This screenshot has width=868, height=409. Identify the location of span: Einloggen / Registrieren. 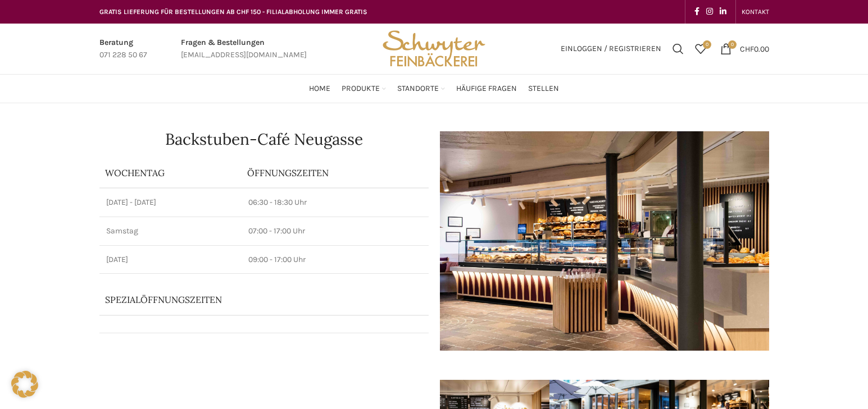
(611, 49).